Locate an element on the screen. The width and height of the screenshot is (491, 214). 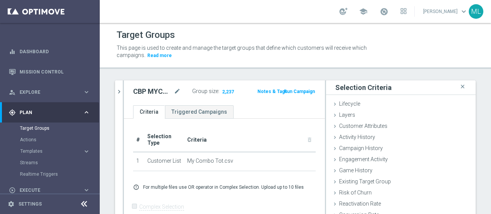
i: error_outline is located at coordinates (136, 187).